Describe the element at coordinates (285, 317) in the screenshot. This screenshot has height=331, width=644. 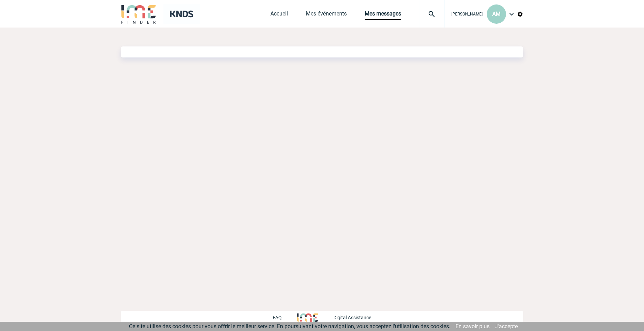
I see `a: FAQ` at that location.